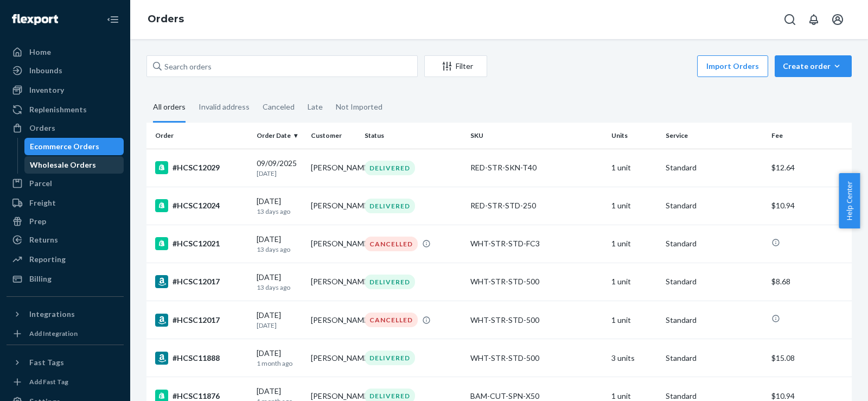  Describe the element at coordinates (201, 168) in the screenshot. I see `div: #HCSC12029` at that location.